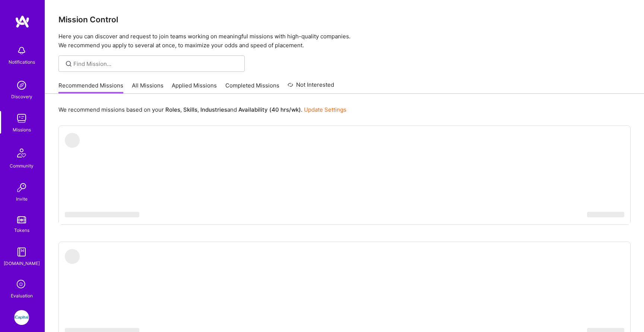 This screenshot has height=332, width=644. I want to click on b: Roles, so click(173, 109).